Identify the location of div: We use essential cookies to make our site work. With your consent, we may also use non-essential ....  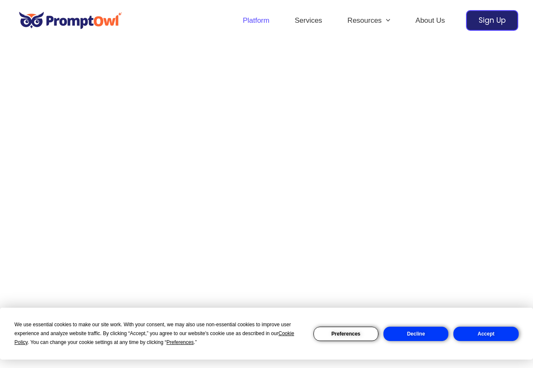
(158, 333).